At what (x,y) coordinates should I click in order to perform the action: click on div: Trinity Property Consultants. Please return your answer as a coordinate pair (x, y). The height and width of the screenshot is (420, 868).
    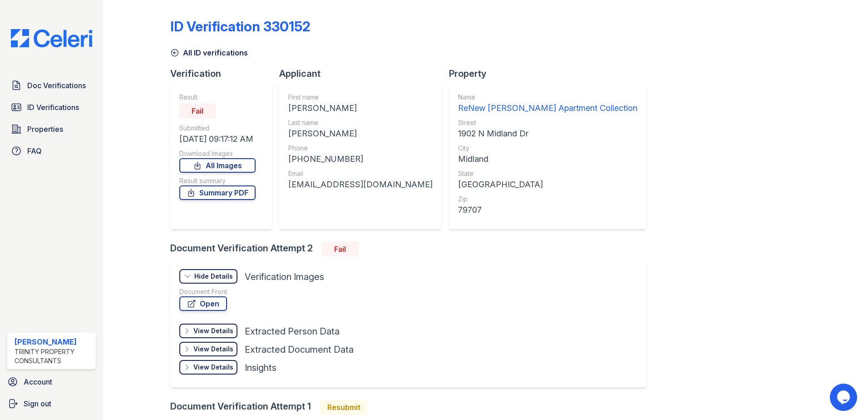
    Looking at the image, I should click on (53, 356).